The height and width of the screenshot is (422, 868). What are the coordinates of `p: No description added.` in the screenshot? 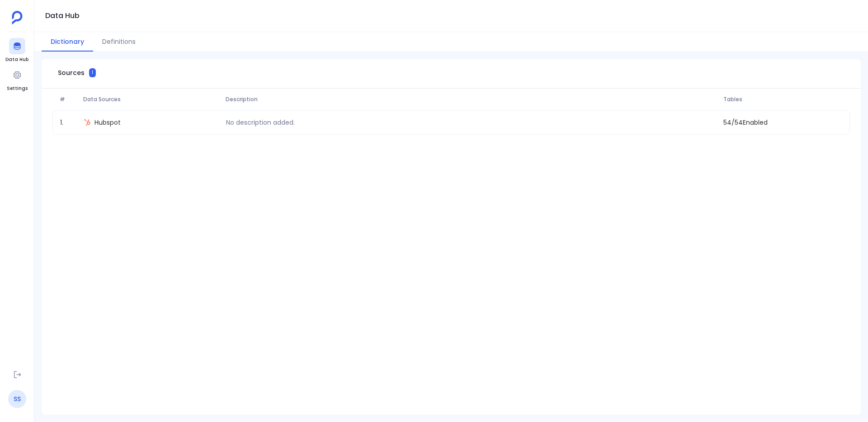 It's located at (261, 122).